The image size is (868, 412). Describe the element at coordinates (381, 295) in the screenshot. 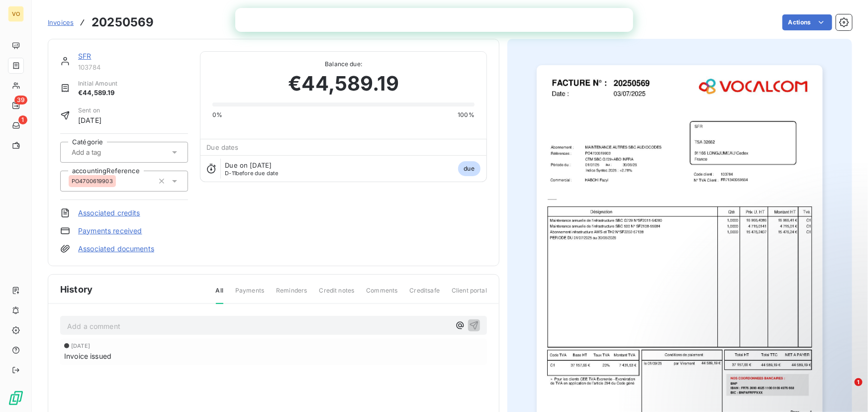

I see `span: Comments` at that location.